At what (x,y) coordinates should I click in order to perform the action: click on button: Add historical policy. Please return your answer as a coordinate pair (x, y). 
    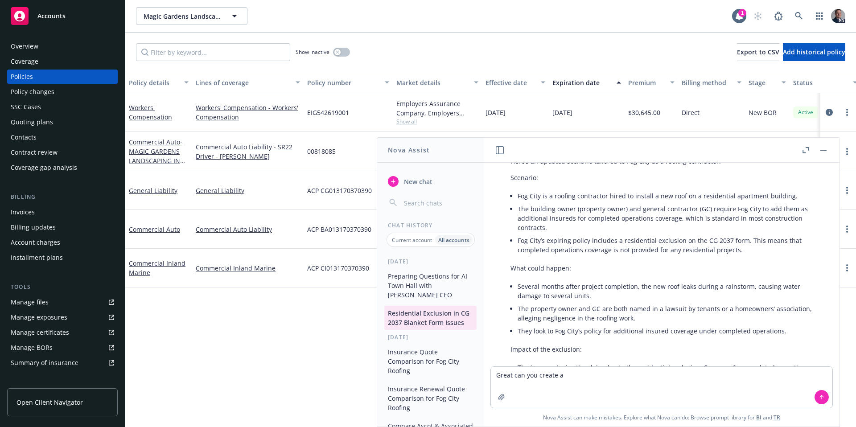
    Looking at the image, I should click on (814, 52).